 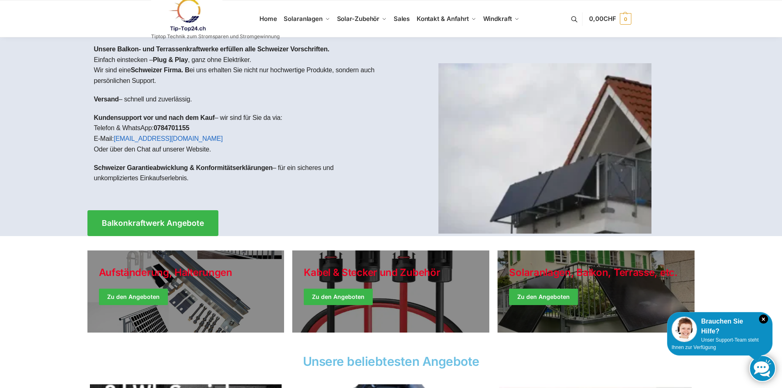 What do you see at coordinates (171, 128) in the screenshot?
I see `strong: 0784701155` at bounding box center [171, 128].